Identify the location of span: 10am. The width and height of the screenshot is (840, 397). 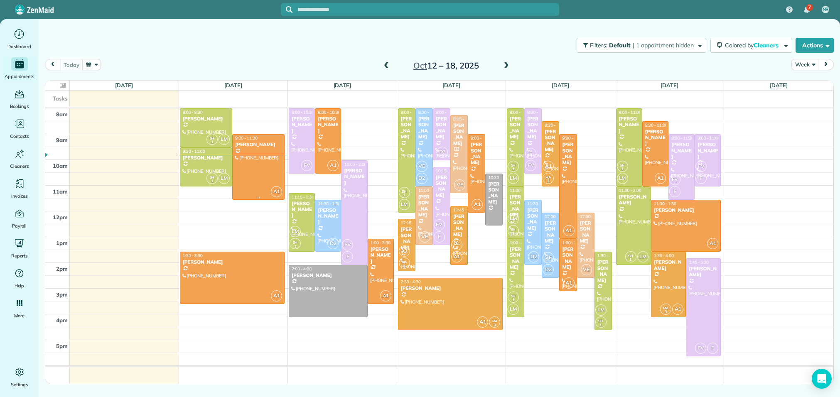
(60, 166).